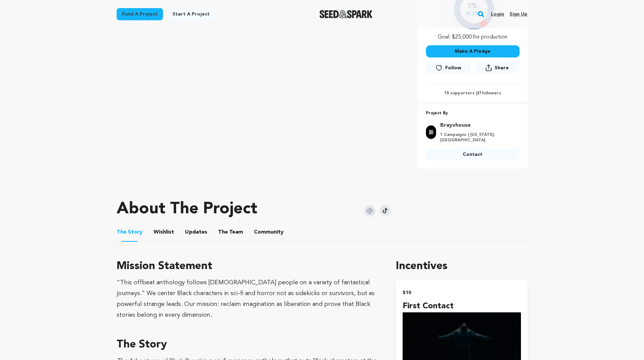 The width and height of the screenshot is (644, 360). I want to click on a: Seed&Spark Homepage, so click(346, 14).